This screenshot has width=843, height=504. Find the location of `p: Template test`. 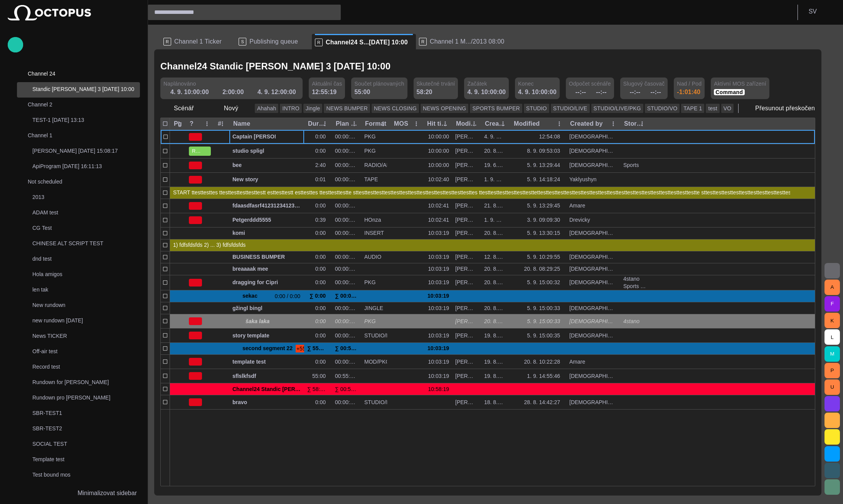

p: Template test is located at coordinates (86, 459).